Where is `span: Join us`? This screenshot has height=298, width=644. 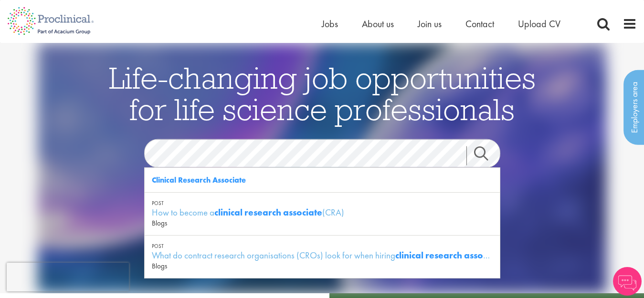 span: Join us is located at coordinates (430, 24).